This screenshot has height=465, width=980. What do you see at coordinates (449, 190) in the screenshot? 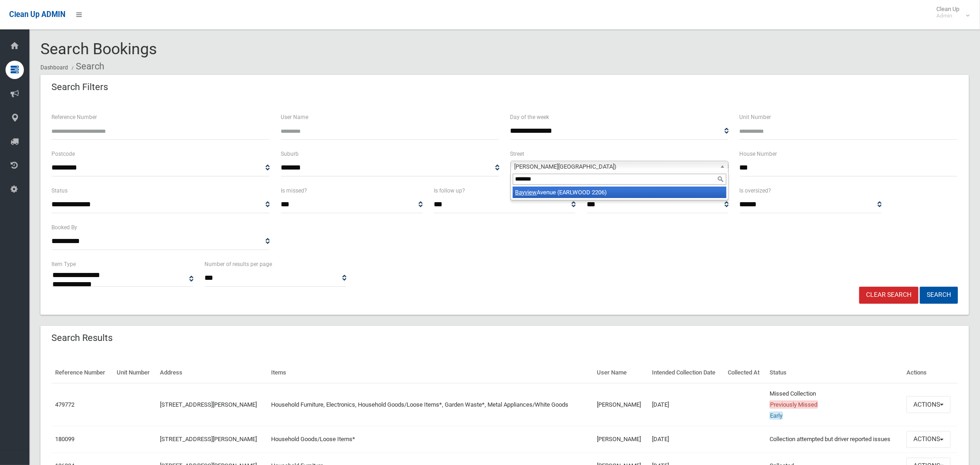
I see `label: Is follow up?` at bounding box center [449, 190].